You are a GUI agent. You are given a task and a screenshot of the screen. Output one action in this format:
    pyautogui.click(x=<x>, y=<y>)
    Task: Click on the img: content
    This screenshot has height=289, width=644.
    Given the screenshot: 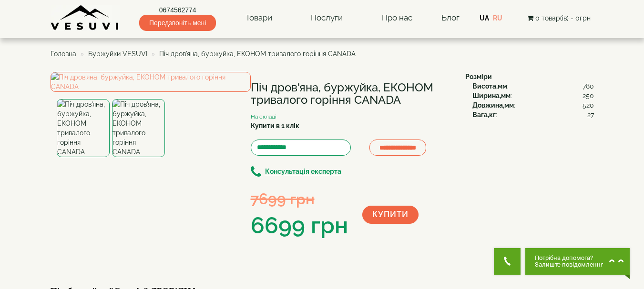 What is the action you would take?
    pyautogui.click(x=85, y=17)
    